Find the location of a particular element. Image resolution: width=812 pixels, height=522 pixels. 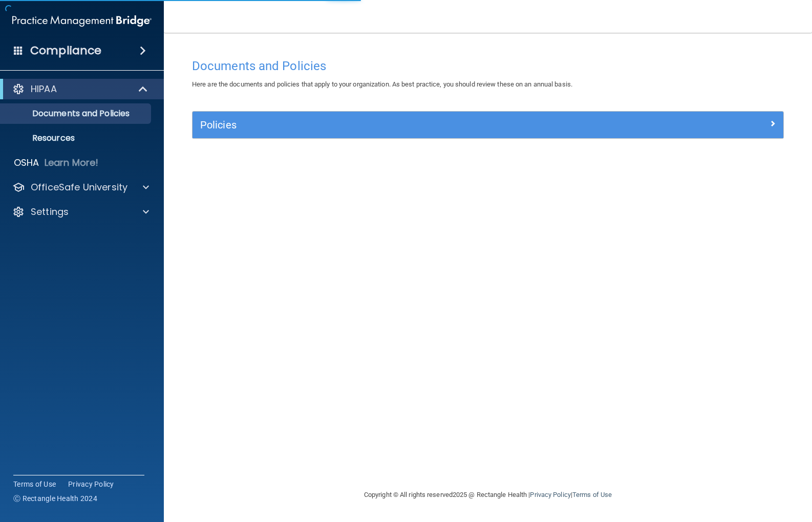

h5: Policies is located at coordinates (414, 125).